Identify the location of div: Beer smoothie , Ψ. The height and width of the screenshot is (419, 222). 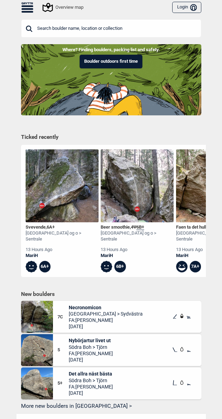
(137, 227).